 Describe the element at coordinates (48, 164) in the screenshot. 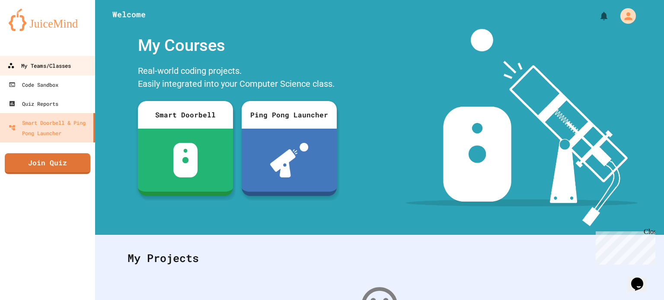

I see `a: Join Quiz` at that location.